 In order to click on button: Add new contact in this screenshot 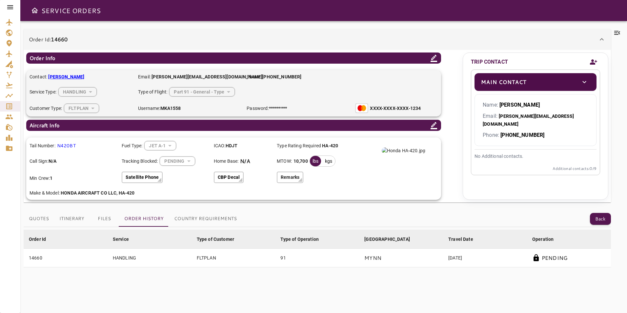, I will do `click(593, 62)`.